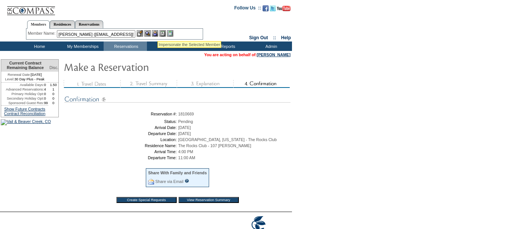 This screenshot has width=509, height=229. What do you see at coordinates (189, 44) in the screenshot?
I see `div: Impersonate the Selected Member` at bounding box center [189, 44].